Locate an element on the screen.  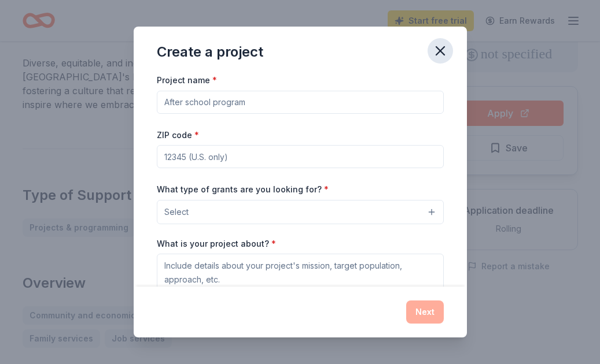
div: Create a project is located at coordinates (210, 52).